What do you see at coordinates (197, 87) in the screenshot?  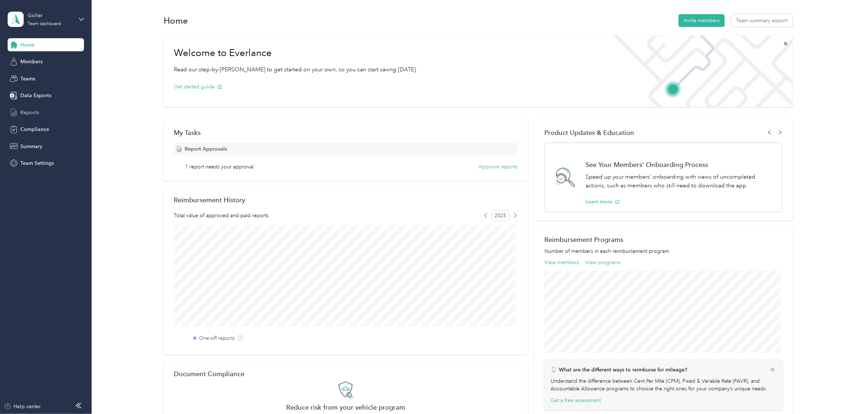 I see `button: Get started guide` at bounding box center [197, 87].